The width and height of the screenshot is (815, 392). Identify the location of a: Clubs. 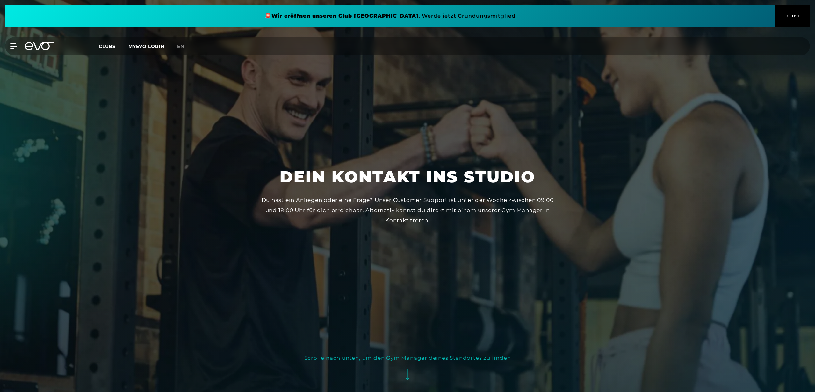
(113, 46).